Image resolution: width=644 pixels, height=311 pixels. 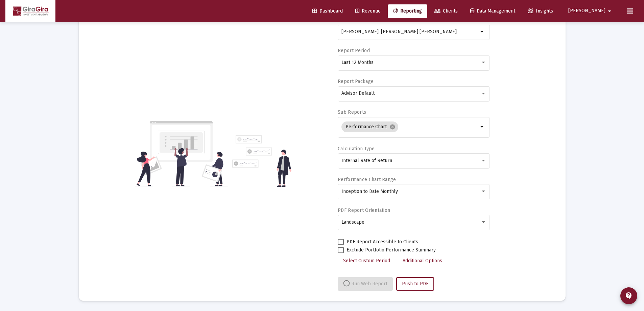 I want to click on label: Performance Chart Range, so click(x=367, y=179).